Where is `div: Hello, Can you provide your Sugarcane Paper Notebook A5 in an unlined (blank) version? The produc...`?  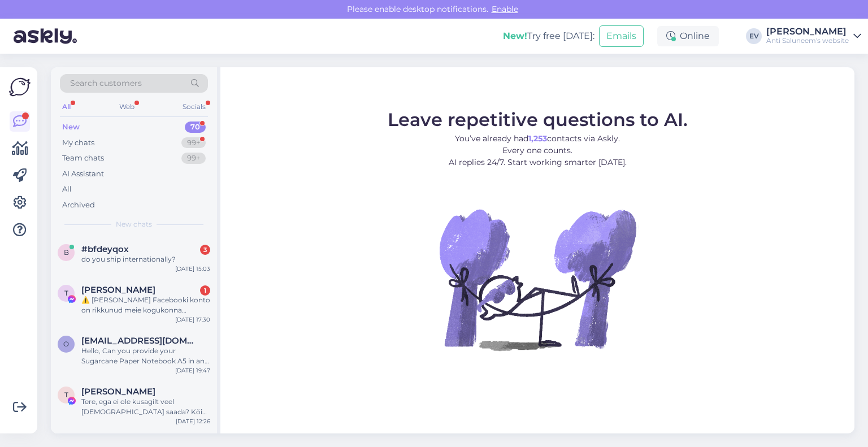 div: Hello, Can you provide your Sugarcane Paper Notebook A5 in an unlined (blank) version? The produc... is located at coordinates (146, 356).